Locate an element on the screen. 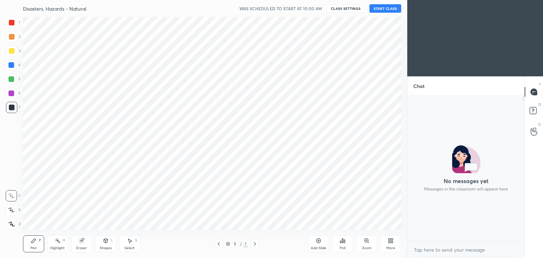 The width and height of the screenshot is (543, 258). div: 4 is located at coordinates (13, 65).